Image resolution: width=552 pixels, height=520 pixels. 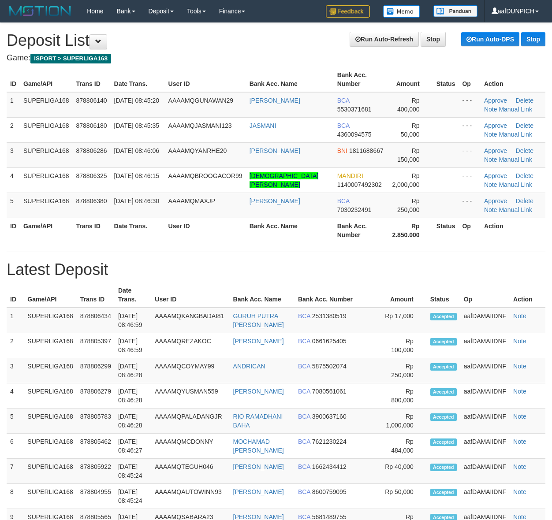 What do you see at coordinates (276, 58) in the screenshot?
I see `h4: Game:` at bounding box center [276, 58].